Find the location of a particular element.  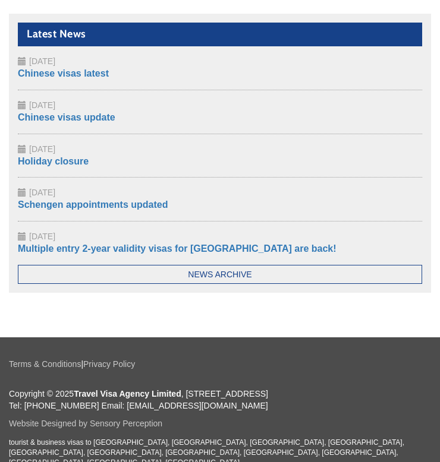

a: Privacy Policy is located at coordinates (109, 364).